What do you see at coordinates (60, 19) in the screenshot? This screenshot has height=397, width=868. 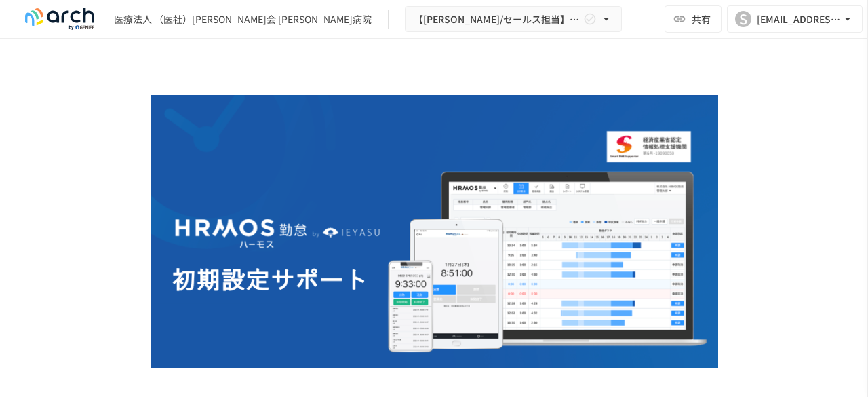 I see `img: logo-default@2x-9cf2c760.svg` at bounding box center [60, 19].